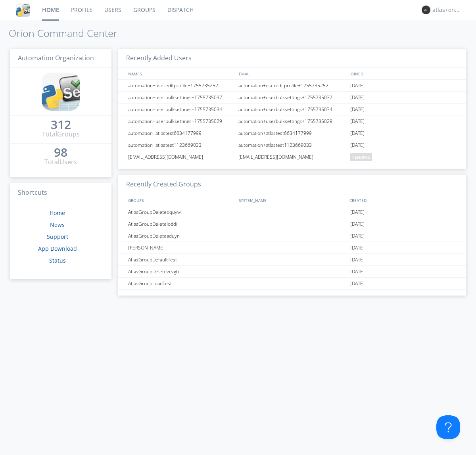  I want to click on a: 312, so click(61, 125).